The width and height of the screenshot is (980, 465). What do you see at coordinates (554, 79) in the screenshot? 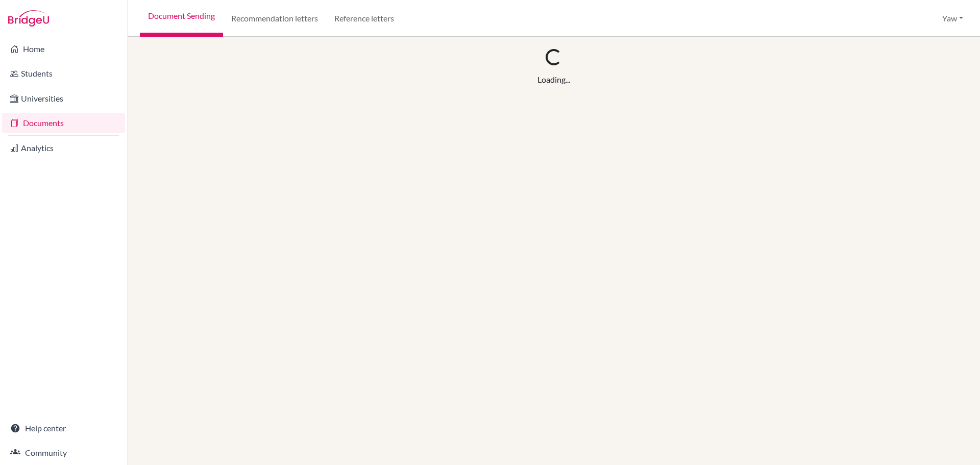
I see `div: Loading...` at bounding box center [554, 79].